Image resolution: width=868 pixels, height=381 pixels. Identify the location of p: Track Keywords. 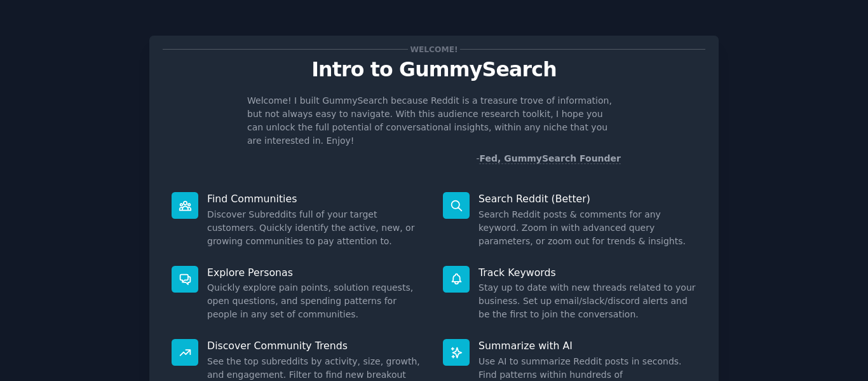
(587, 272).